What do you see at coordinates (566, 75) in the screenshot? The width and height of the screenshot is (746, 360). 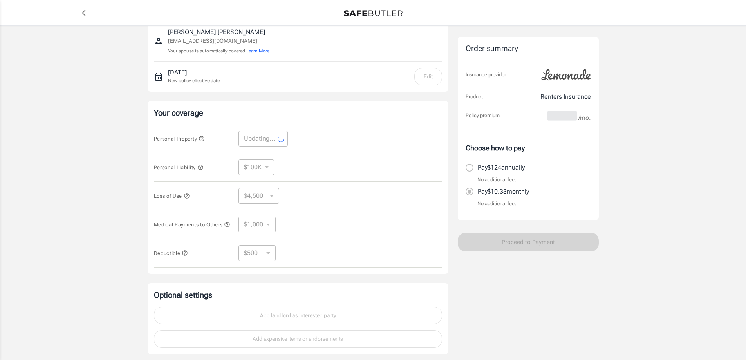 I see `img: Lemonade` at bounding box center [566, 75].